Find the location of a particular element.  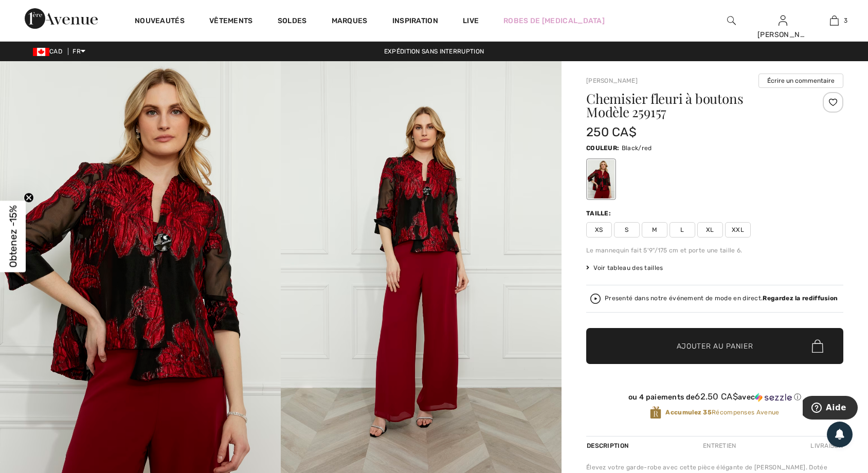

button: Écrire un commentaire is located at coordinates (800, 81).